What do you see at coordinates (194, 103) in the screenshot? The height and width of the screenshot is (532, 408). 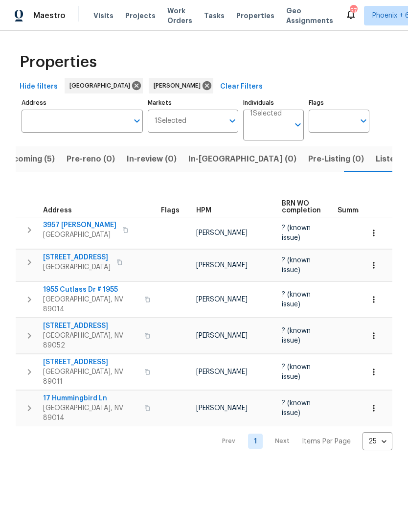 I see `label: Markets` at bounding box center [194, 103].